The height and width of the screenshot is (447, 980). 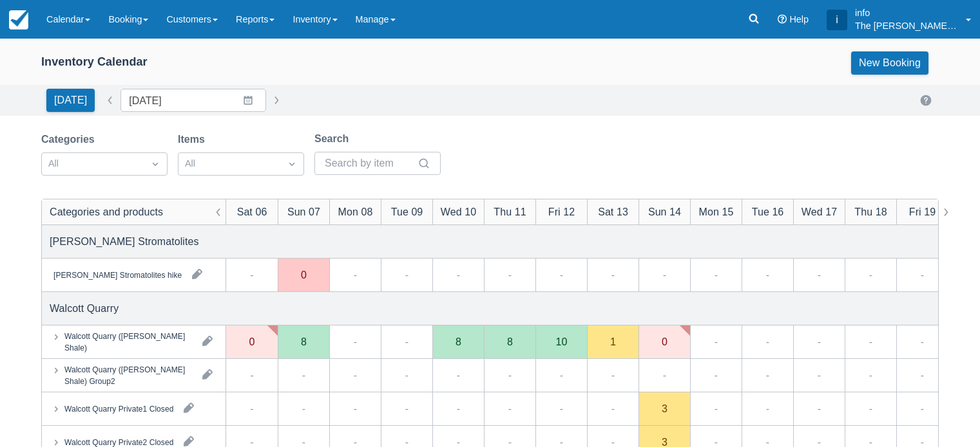 I want to click on div: Wed 10, so click(x=458, y=212).